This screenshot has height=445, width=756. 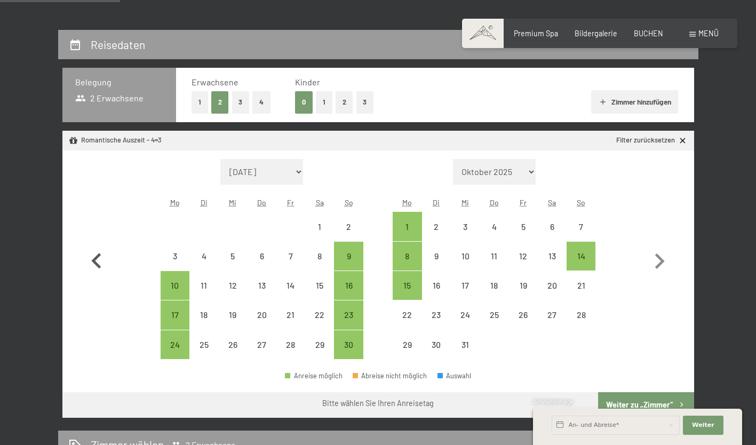 I want to click on div: 17, so click(x=175, y=324).